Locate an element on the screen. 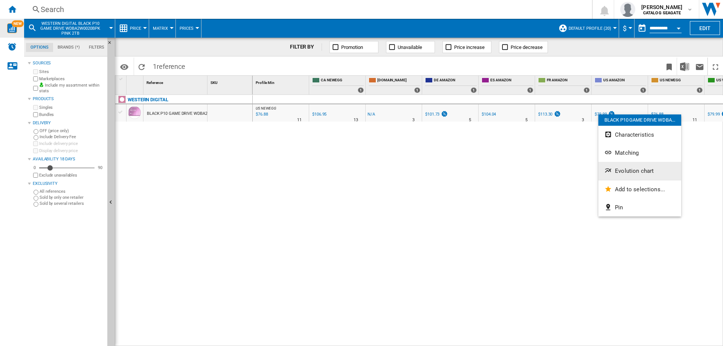 The image size is (723, 346). span: Matching is located at coordinates (627, 153).